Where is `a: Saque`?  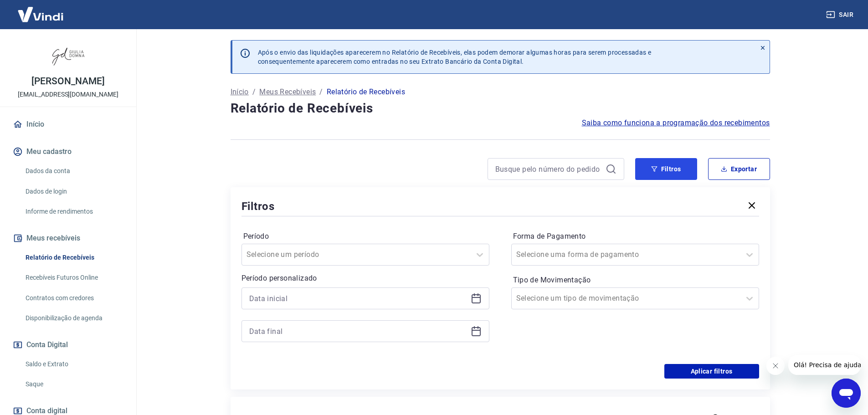 a: Saque is located at coordinates (73, 384).